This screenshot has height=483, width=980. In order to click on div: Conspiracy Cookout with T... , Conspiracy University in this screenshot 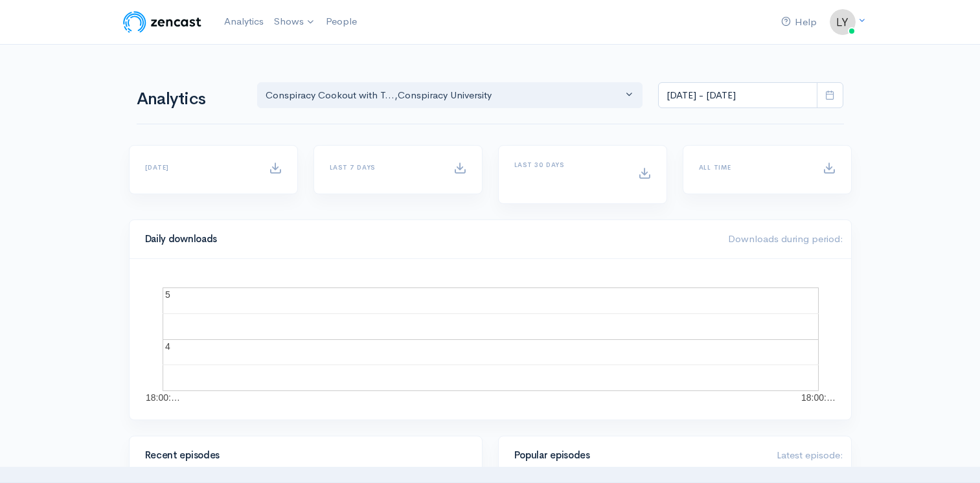, I will do `click(444, 95)`.